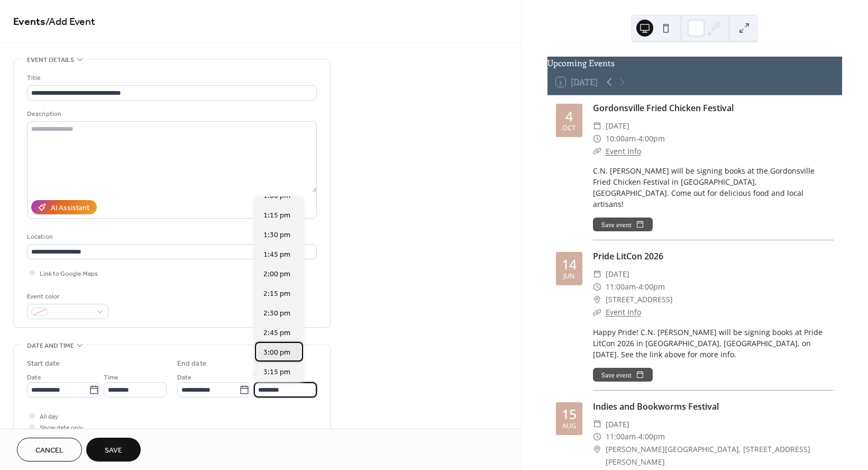 Image resolution: width=868 pixels, height=470 pixels. What do you see at coordinates (50, 345) in the screenshot?
I see `span: Date and time` at bounding box center [50, 345].